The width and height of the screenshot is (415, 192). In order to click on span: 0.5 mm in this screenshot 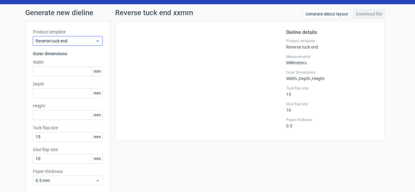, I will do `click(65, 181)`.